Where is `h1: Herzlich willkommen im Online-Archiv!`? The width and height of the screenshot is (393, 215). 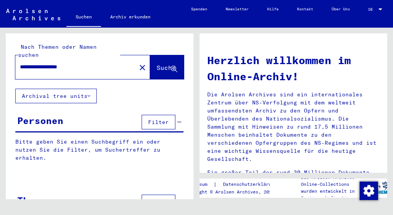 h1: Herzlich willkommen im Online-Archiv! is located at coordinates (293, 68).